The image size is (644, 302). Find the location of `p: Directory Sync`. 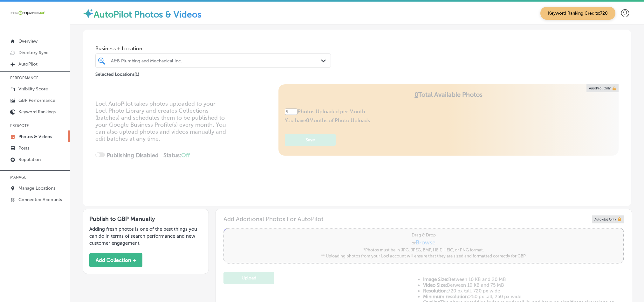

p: Directory Sync is located at coordinates (33, 53).